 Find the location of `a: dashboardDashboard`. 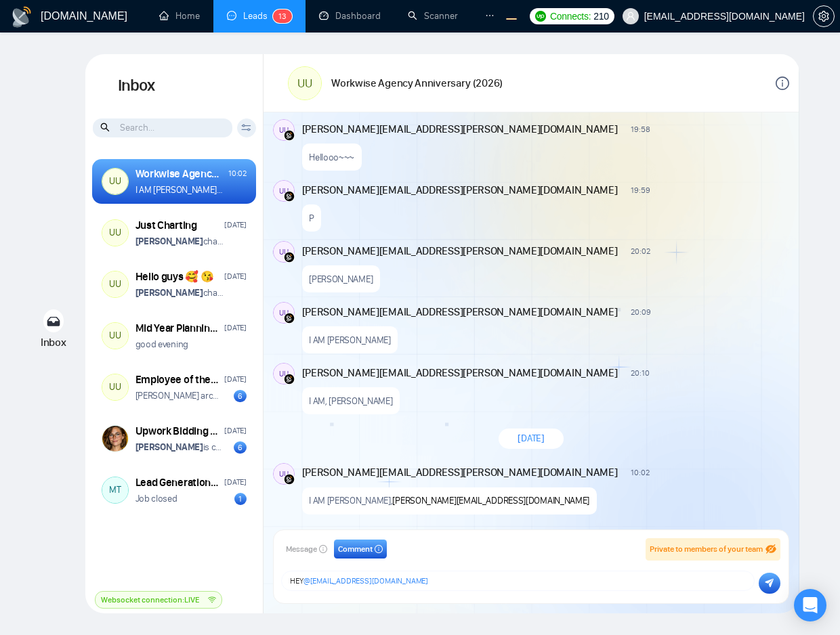

a: dashboardDashboard is located at coordinates (349, 15).